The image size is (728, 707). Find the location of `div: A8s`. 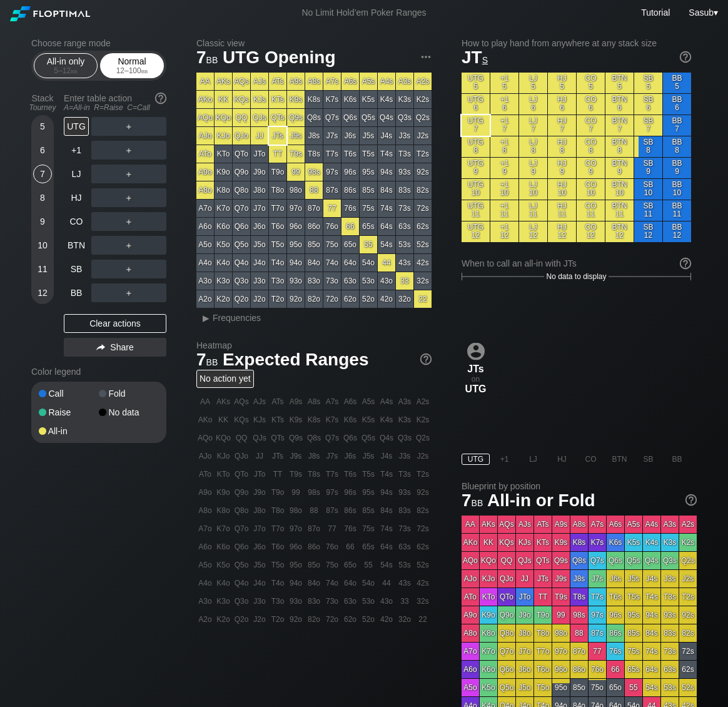

div: A8s is located at coordinates (314, 81).